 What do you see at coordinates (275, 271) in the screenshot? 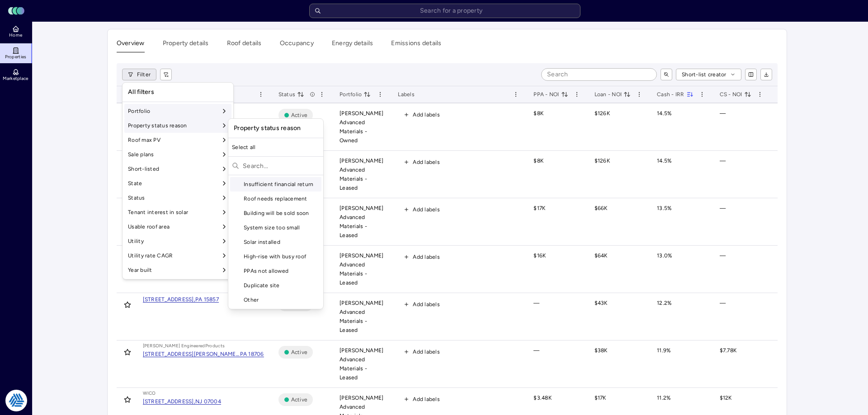
I see `div: PPAs not allowed` at bounding box center [275, 271].